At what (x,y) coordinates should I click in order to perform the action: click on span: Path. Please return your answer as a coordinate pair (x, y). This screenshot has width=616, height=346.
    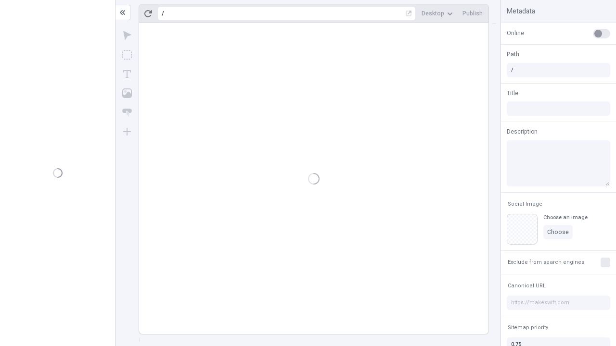
    Looking at the image, I should click on (513, 54).